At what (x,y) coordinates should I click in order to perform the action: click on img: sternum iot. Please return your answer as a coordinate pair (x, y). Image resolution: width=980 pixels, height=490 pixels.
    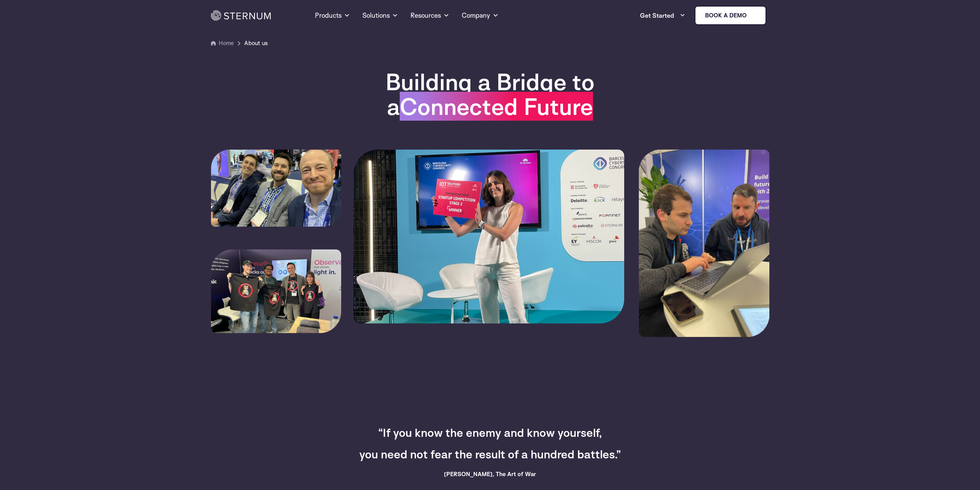
    Looking at the image, I should click on (753, 15).